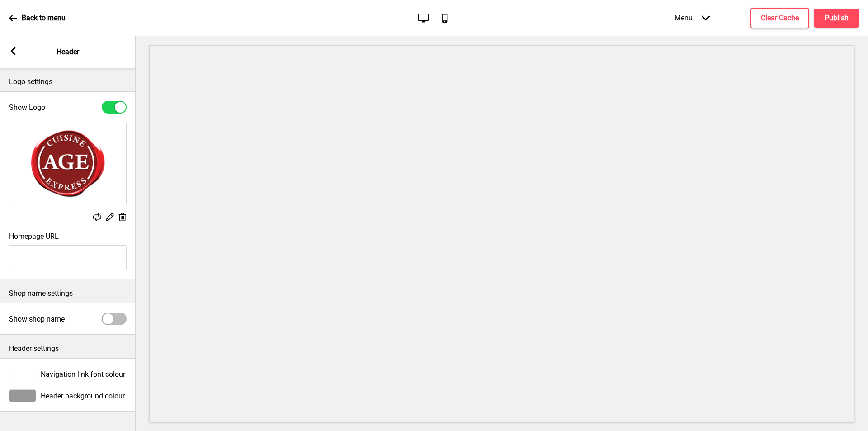 Image resolution: width=868 pixels, height=431 pixels. What do you see at coordinates (780, 18) in the screenshot?
I see `h4: Clear Cache` at bounding box center [780, 18].